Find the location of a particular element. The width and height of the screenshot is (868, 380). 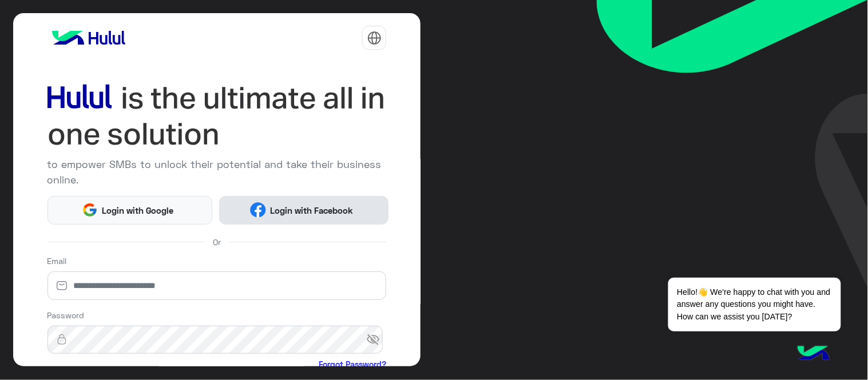

p: to empower SMBs to unlock their potential and take their business online. is located at coordinates (217, 172).